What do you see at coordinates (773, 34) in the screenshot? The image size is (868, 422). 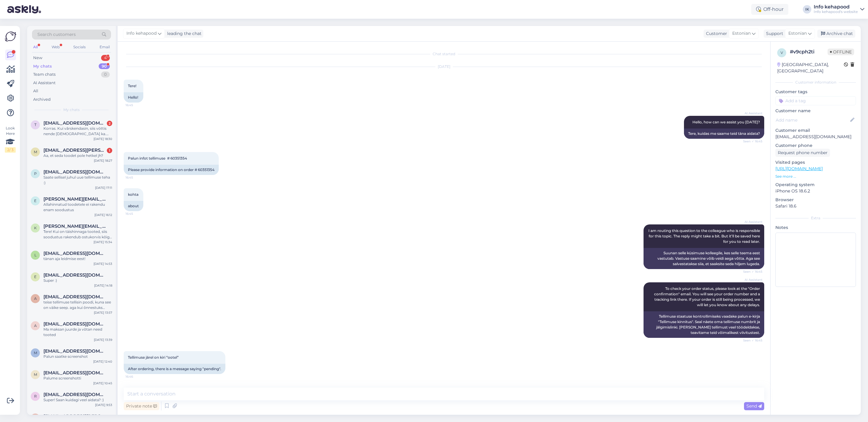 I see `div: Support` at bounding box center [773, 34].